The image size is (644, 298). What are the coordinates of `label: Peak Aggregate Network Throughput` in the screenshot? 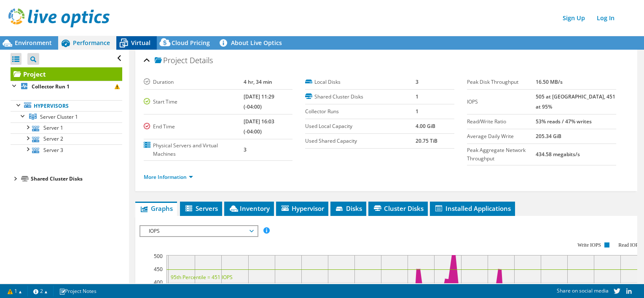 It's located at (502, 155).